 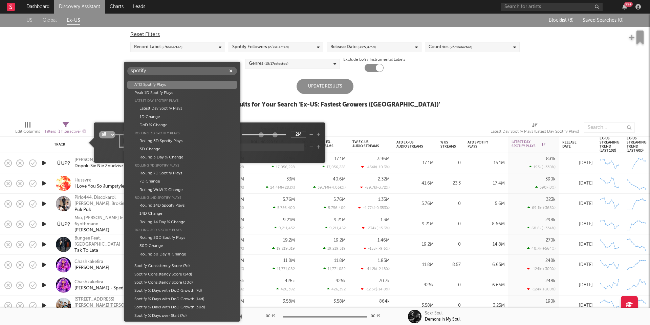 What do you see at coordinates (182, 71) in the screenshot?
I see `input: Search...` at bounding box center [182, 71].